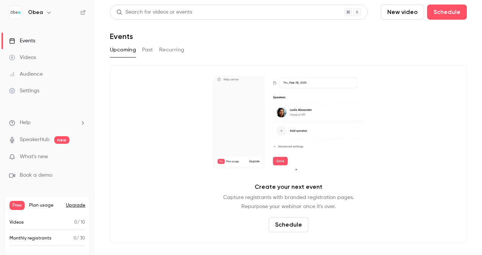 This screenshot has width=482, height=255. What do you see at coordinates (47, 123) in the screenshot?
I see `li: help-dropdown-opener` at bounding box center [47, 123].